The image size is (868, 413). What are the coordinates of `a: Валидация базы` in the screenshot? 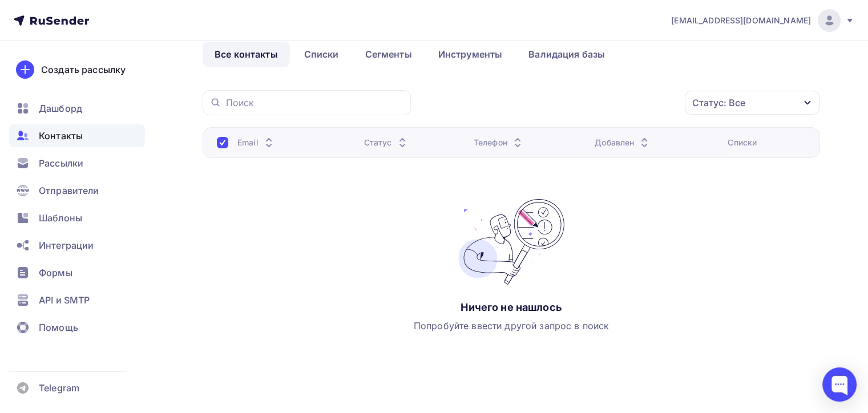 It's located at (567, 54).